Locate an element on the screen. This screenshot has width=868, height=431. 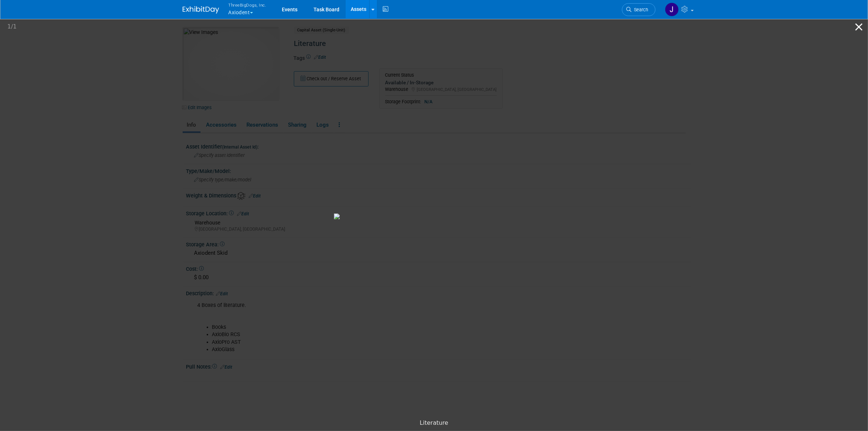
img: Justin Newborn is located at coordinates (672, 9).